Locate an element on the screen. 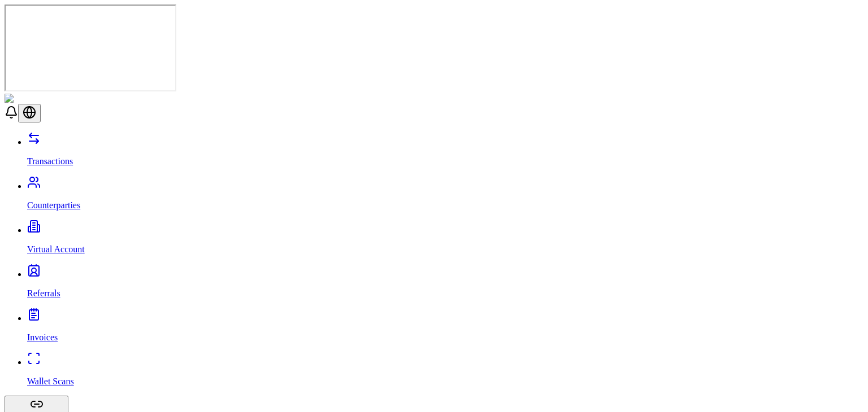 The image size is (868, 412). p: Transactions is located at coordinates (446, 161).